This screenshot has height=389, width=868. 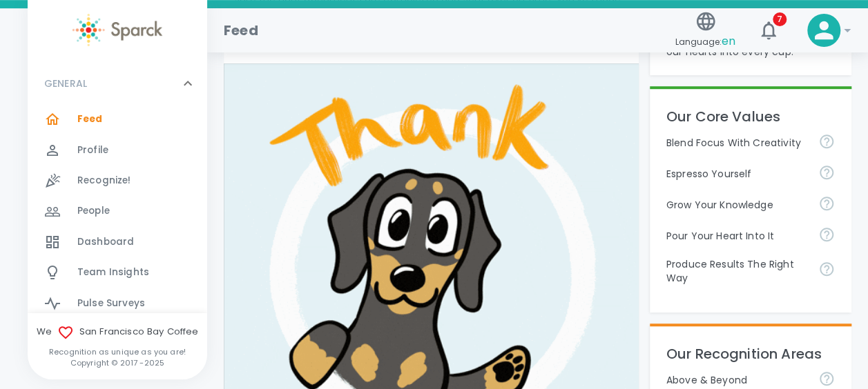 I want to click on div: People, so click(x=118, y=211).